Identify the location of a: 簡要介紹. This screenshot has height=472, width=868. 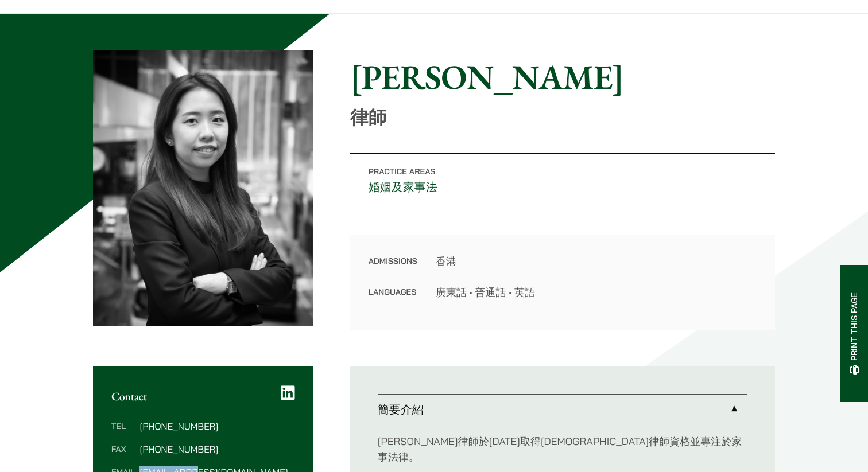
(563, 410).